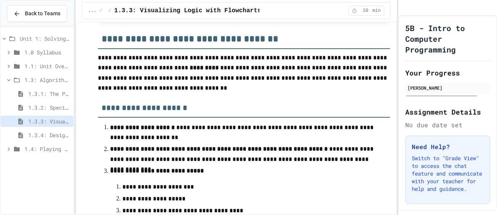 The image size is (497, 215). Describe the element at coordinates (49, 107) in the screenshot. I see `span: 1.3.2: Specifying Ideas with Pseudocode` at that location.